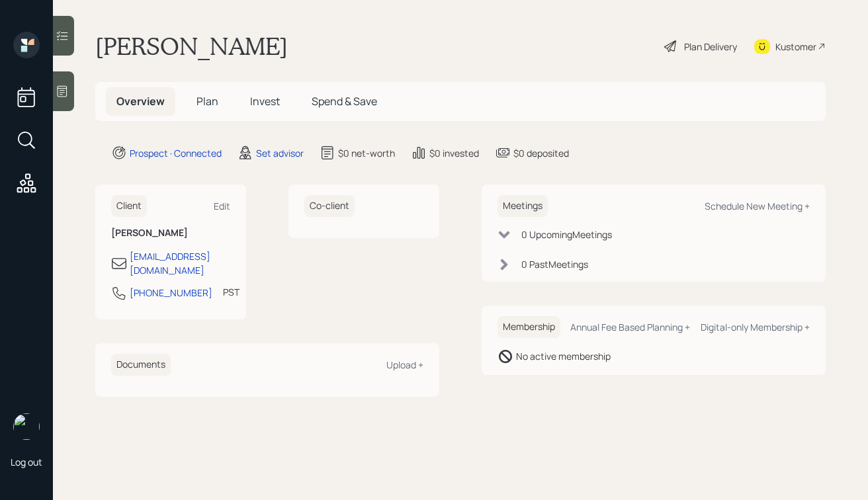 Image resolution: width=868 pixels, height=500 pixels. I want to click on h6: Meetings, so click(522, 206).